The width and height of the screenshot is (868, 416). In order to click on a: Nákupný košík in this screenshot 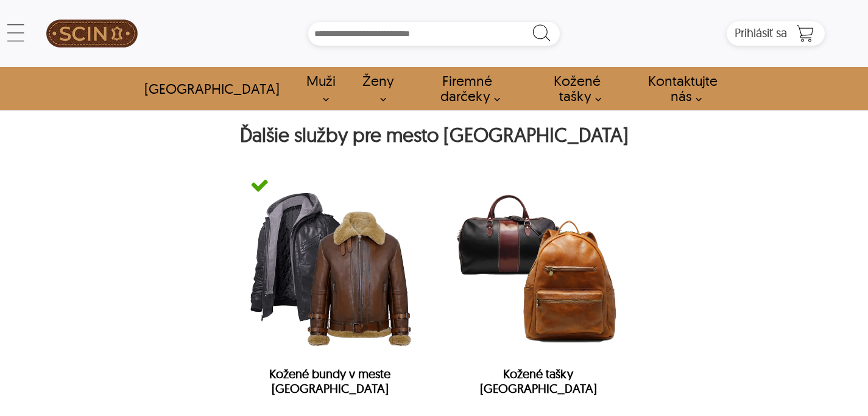, I will do `click(805, 34)`.